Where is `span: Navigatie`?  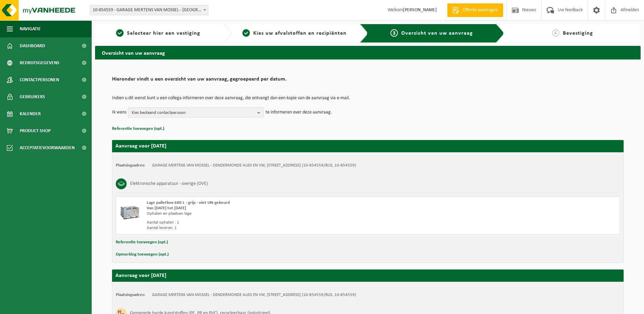
span: Navigatie is located at coordinates (30, 29).